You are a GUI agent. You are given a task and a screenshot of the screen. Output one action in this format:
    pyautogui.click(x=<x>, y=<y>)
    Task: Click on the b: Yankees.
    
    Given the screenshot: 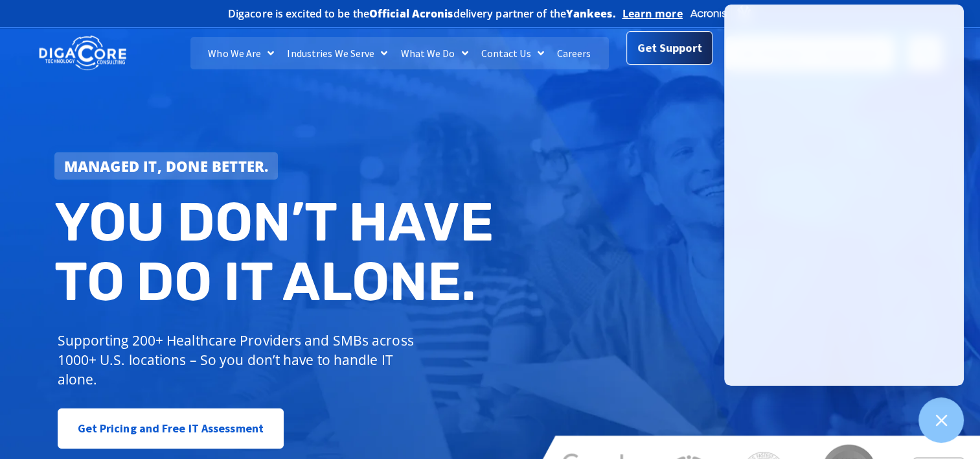 What is the action you would take?
    pyautogui.click(x=590, y=14)
    